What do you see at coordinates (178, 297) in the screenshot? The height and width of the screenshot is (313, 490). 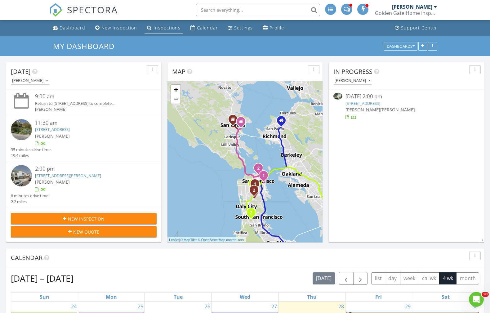 I see `a: Tuesday` at bounding box center [178, 297].